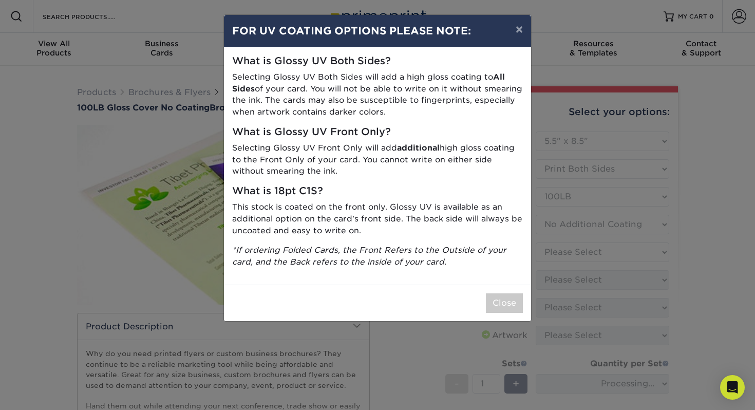 The image size is (755, 410). I want to click on p: Selecting Glossy UV Both Sides will add a high gloss coating to of your card. You will not be abl..., so click(377, 94).